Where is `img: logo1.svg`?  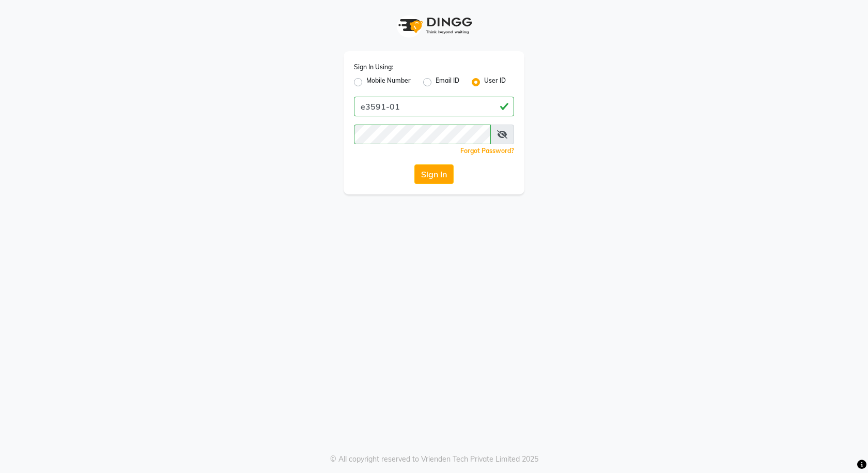
img: logo1.svg is located at coordinates (434, 25).